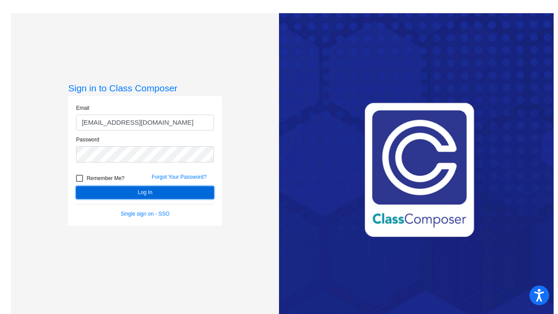  I want to click on span: Remember Me?, so click(105, 178).